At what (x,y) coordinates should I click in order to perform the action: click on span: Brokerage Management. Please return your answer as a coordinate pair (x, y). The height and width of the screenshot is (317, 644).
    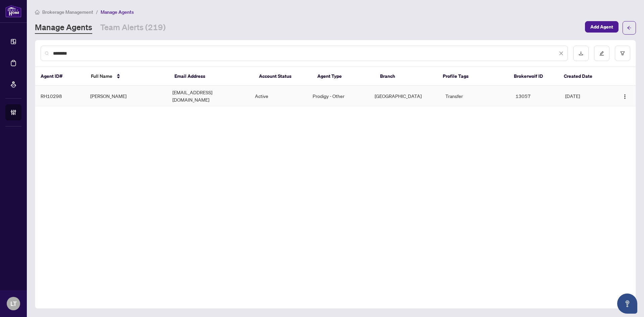
    Looking at the image, I should click on (68, 12).